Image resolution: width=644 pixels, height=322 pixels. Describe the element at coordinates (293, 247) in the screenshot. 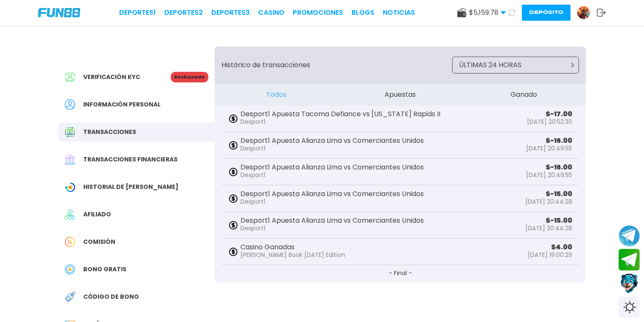

I see `p: Casino Ganadas` at that location.